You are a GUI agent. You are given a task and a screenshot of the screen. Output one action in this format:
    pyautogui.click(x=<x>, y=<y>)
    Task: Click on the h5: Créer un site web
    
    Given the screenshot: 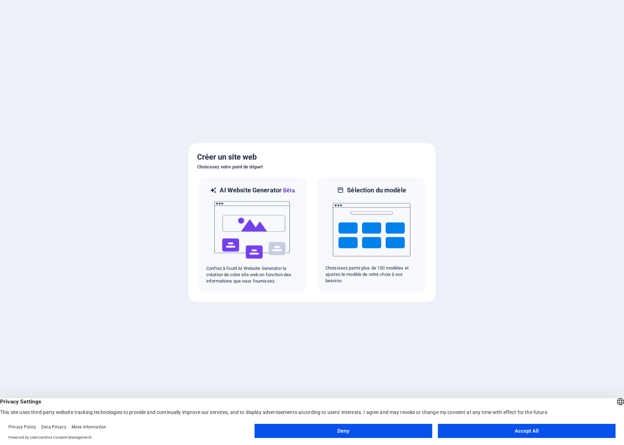 What is the action you would take?
    pyautogui.click(x=312, y=157)
    